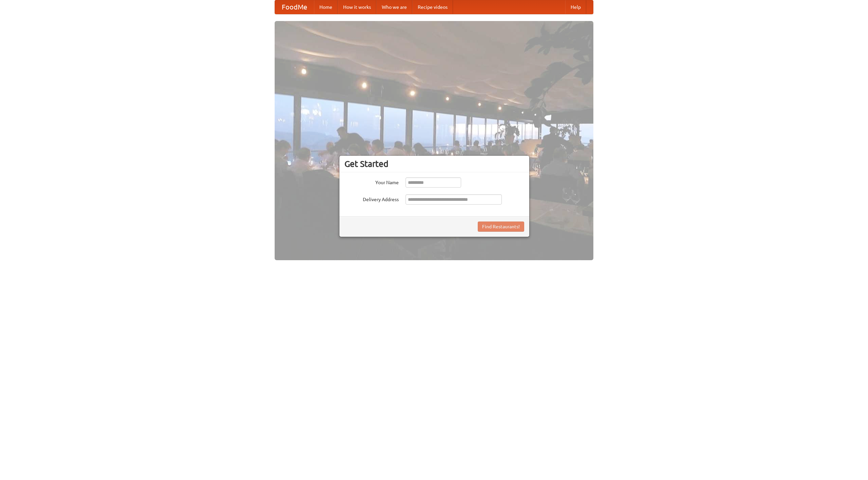 This screenshot has height=480, width=868. What do you see at coordinates (357, 7) in the screenshot?
I see `a: How it works` at bounding box center [357, 7].